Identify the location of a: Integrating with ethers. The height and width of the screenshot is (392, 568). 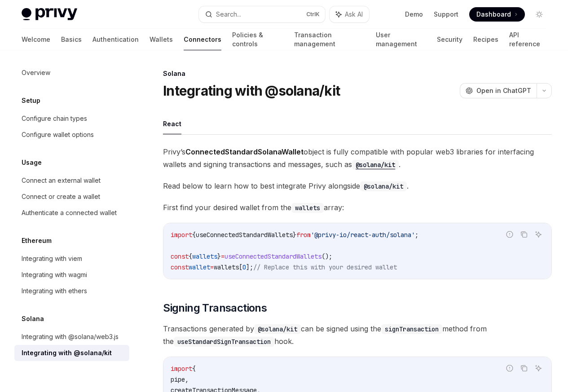
(72, 291).